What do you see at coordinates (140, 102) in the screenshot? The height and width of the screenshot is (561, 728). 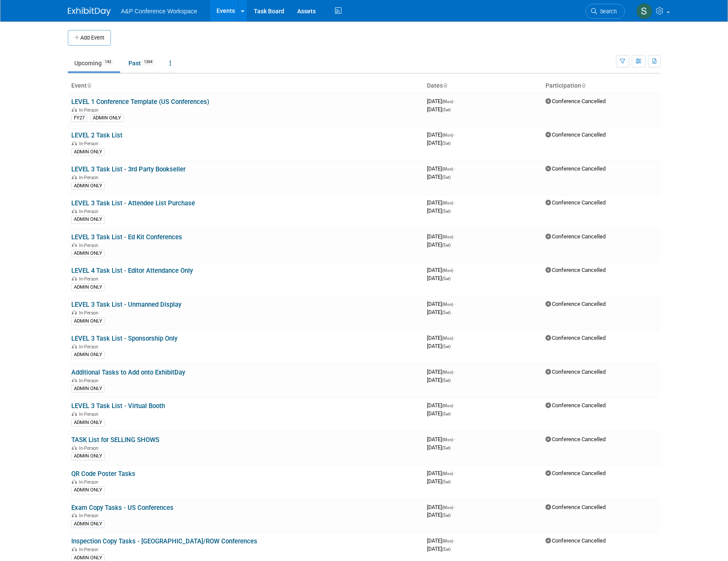 I see `a: LEVEL 1 Conference Template (US Conferences)` at bounding box center [140, 102].